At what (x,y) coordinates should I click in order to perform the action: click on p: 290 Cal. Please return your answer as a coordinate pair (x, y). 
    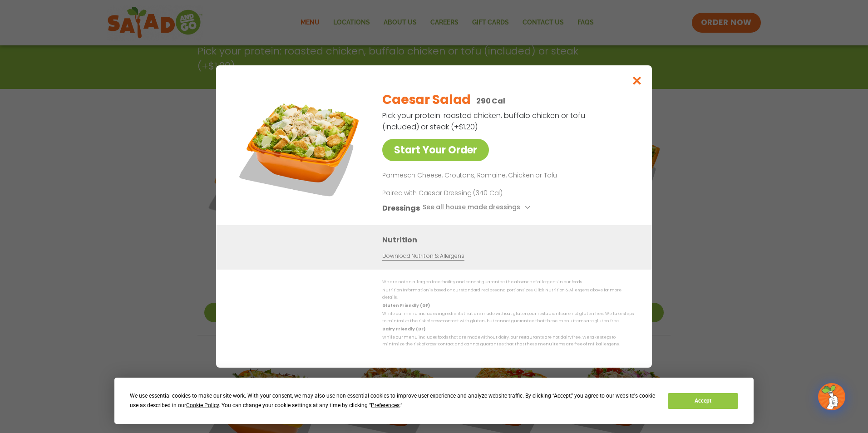
    Looking at the image, I should click on (490, 101).